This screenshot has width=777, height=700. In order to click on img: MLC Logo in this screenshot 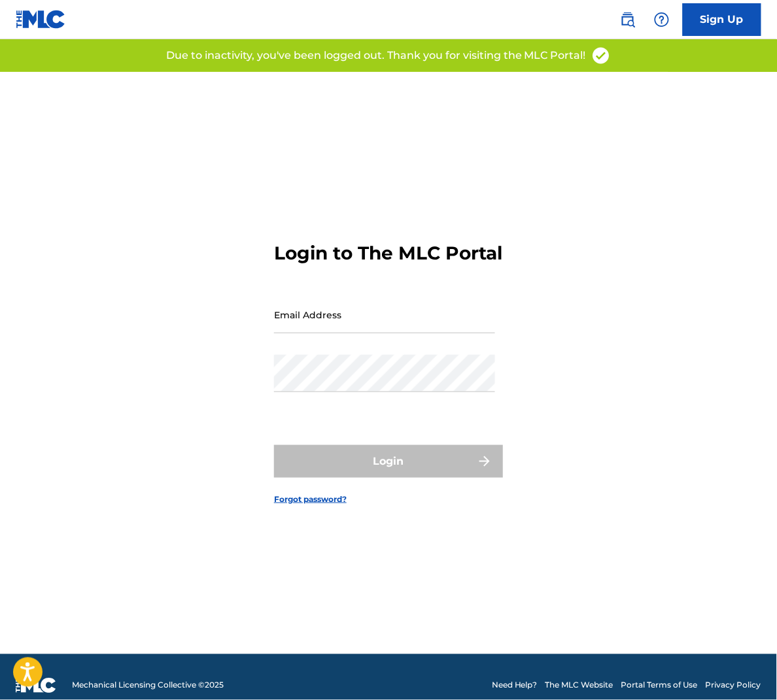, I will do `click(41, 19)`.